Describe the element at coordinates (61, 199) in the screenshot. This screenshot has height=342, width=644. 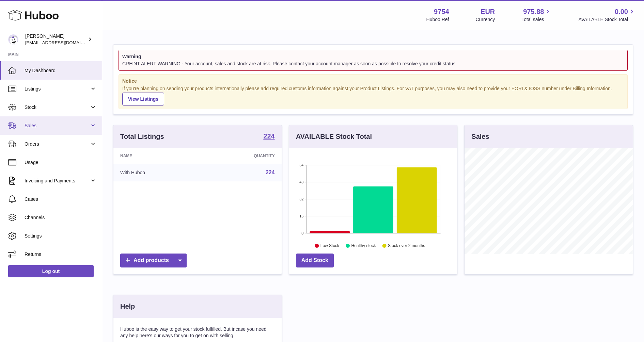
I see `span: Cases` at that location.